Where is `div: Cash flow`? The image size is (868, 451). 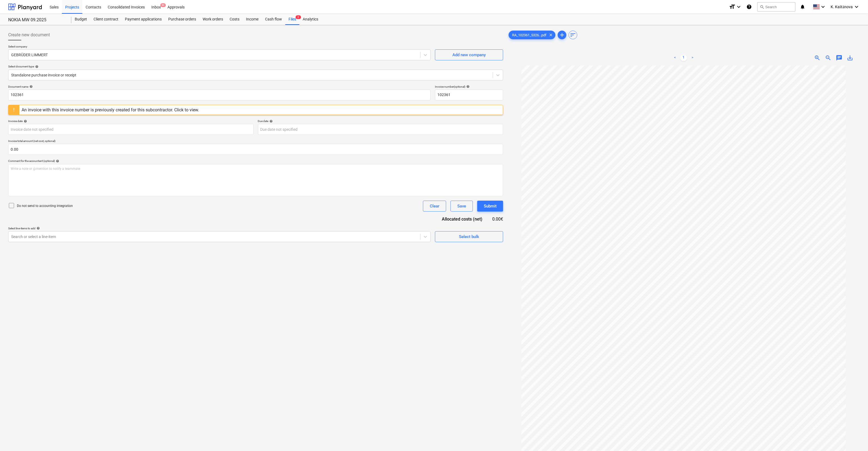
div: Cash flow is located at coordinates (273, 20).